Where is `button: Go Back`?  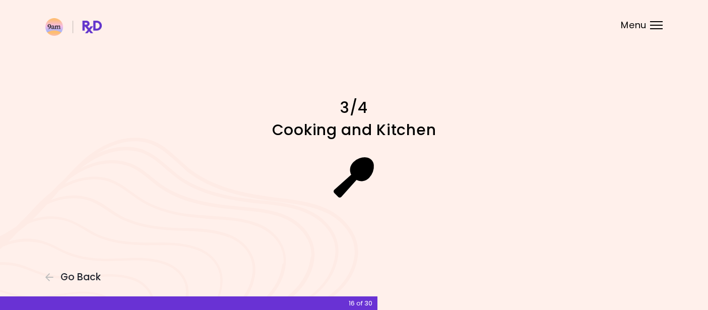 button: Go Back is located at coordinates (76, 277).